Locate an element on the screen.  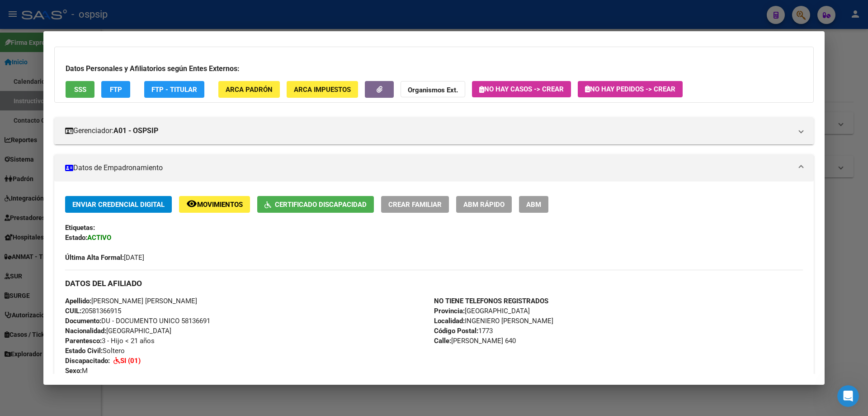
h3: DATOS DEL AFILIADO is located at coordinates (434, 283).